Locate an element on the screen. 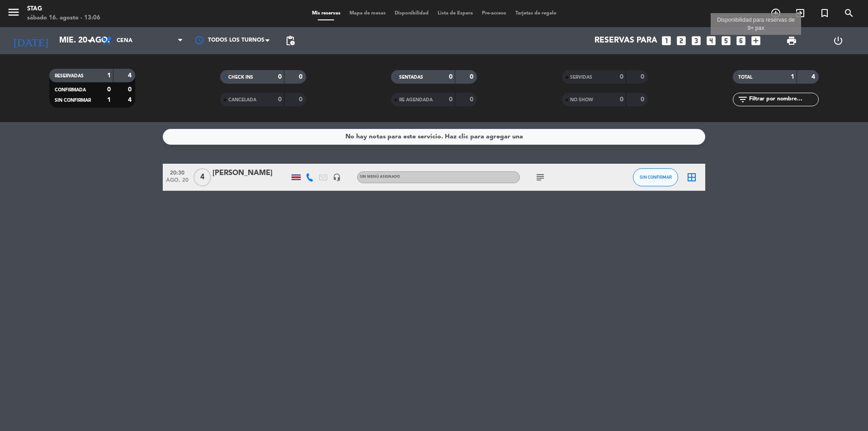  span: CHECK INS is located at coordinates (241, 77).